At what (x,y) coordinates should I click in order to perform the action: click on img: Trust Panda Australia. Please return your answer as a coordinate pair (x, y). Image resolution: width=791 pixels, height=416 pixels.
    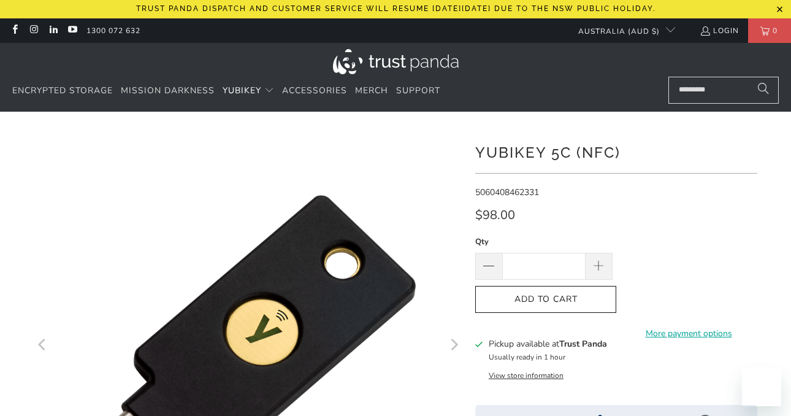
    Looking at the image, I should click on (396, 61).